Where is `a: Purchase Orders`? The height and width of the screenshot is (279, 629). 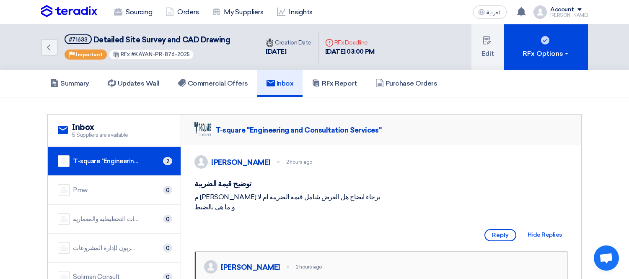 a: Purchase Orders is located at coordinates (407, 83).